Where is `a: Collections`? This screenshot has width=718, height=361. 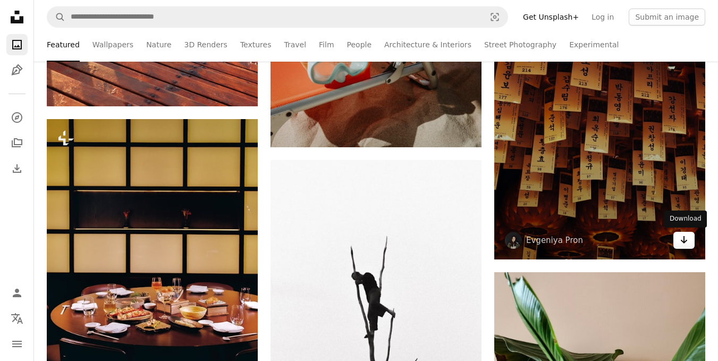
a: Collections is located at coordinates (17, 143).